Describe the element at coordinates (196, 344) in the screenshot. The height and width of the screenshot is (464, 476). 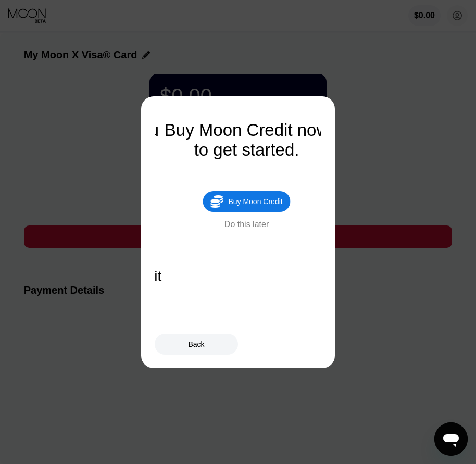
I see `div: Back` at that location.